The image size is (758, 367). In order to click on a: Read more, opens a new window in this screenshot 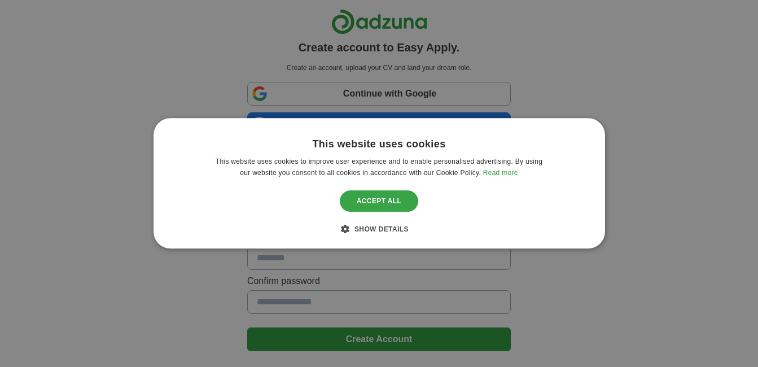, I will do `click(501, 173)`.